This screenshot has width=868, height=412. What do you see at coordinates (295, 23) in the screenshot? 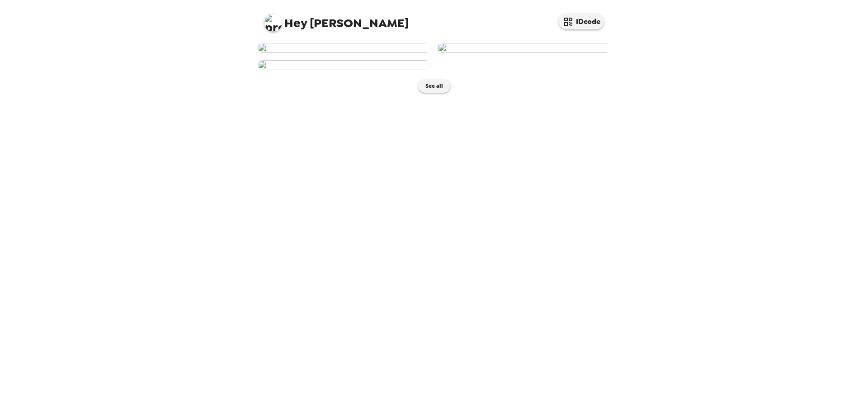
I see `span: Hey` at bounding box center [295, 23].